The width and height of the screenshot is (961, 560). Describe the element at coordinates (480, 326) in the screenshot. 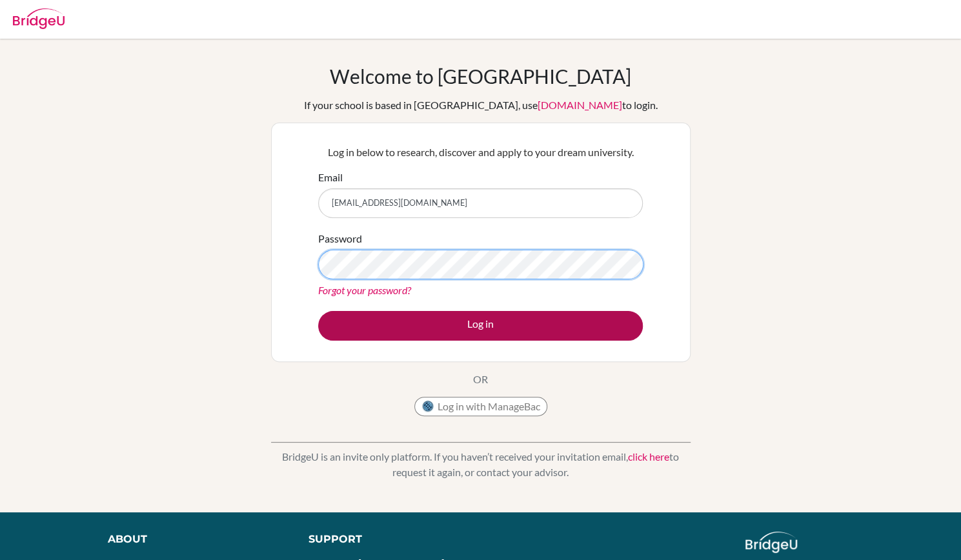

I see `button: Log in` at that location.